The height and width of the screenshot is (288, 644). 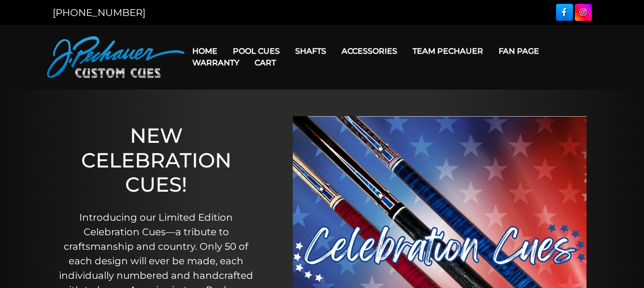 What do you see at coordinates (205, 51) in the screenshot?
I see `a: Home` at bounding box center [205, 51].